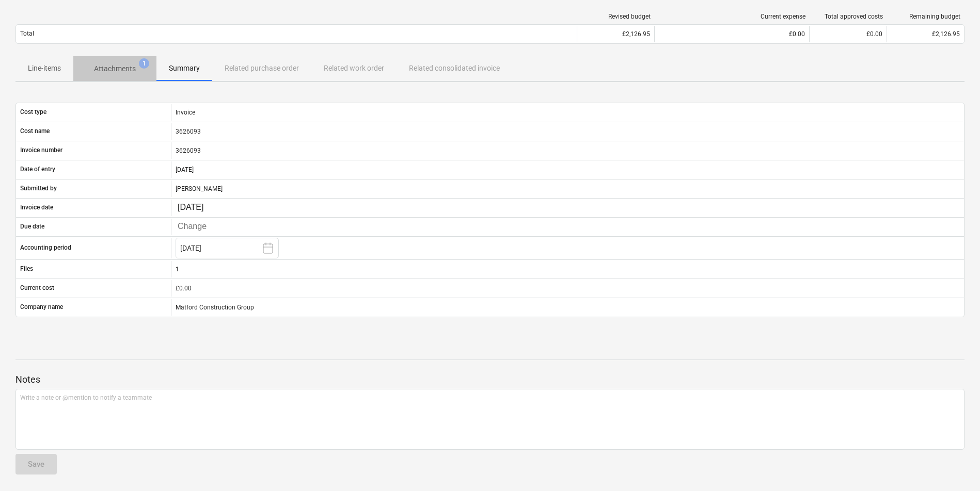 This screenshot has height=491, width=980. Describe the element at coordinates (37, 288) in the screenshot. I see `p: Current cost` at that location.